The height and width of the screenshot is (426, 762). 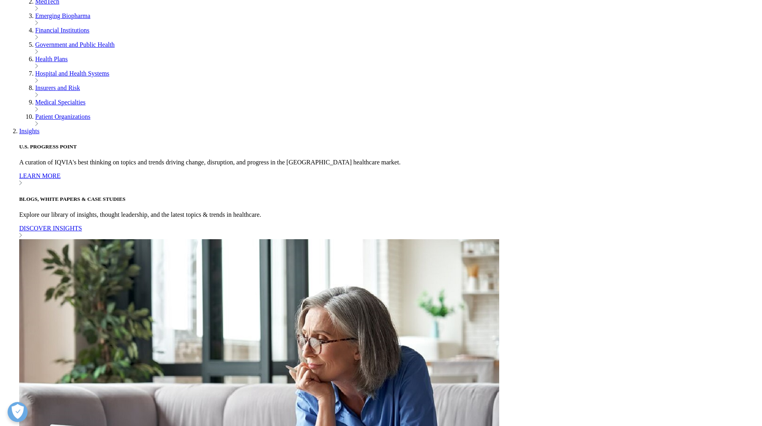 I want to click on a: LEARN MORE, so click(x=389, y=180).